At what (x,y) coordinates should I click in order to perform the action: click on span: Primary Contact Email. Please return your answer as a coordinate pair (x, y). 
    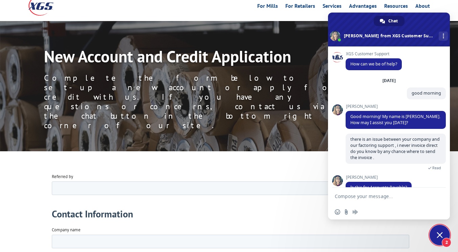
    Looking at the image, I should click on (200, 167).